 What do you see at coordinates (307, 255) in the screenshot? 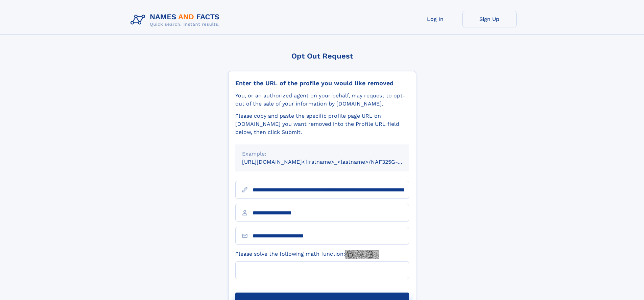
I see `label: Please solve the following math function:` at bounding box center [307, 255].